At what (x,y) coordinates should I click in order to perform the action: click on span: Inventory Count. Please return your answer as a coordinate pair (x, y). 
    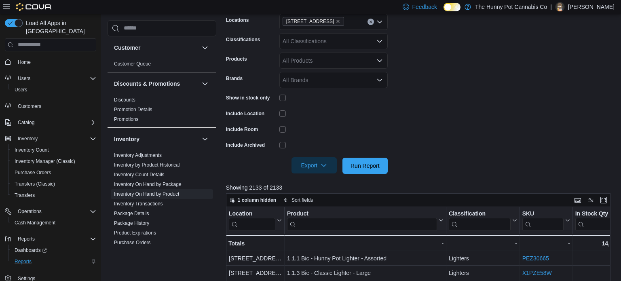
    Looking at the image, I should click on (54, 150).